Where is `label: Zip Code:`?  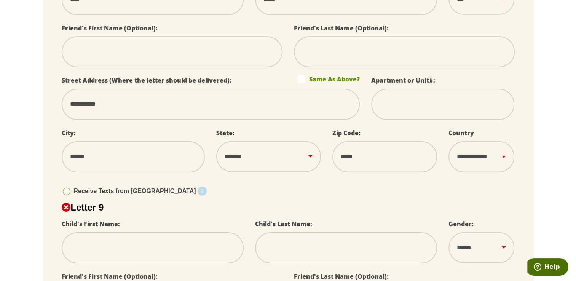 label: Zip Code: is located at coordinates (346, 133).